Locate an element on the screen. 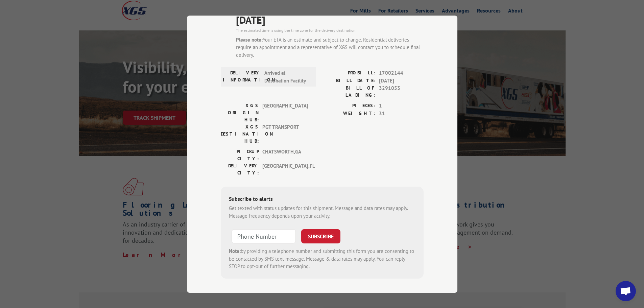  span: 31 is located at coordinates (401, 113).